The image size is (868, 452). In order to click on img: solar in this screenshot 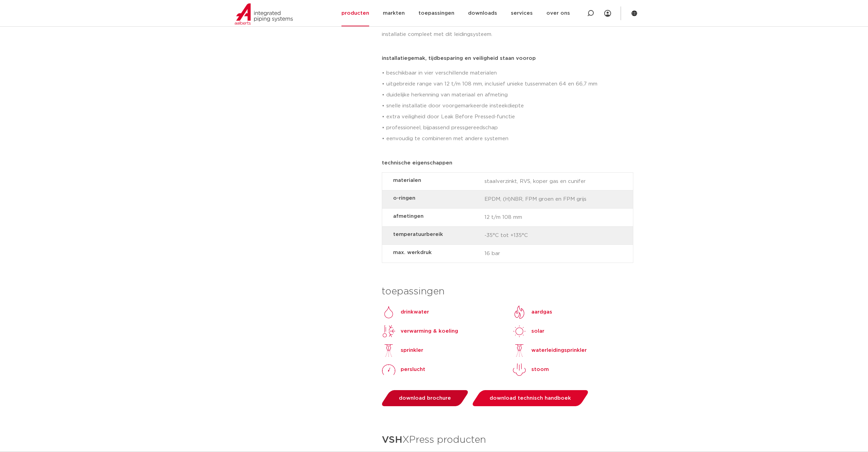, I will do `click(519, 331)`.